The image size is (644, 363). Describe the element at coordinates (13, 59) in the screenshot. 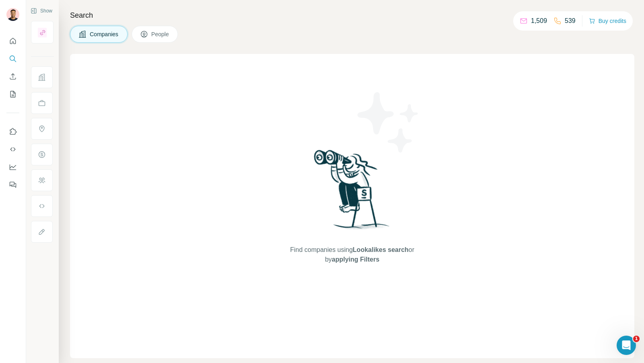

I see `button: Search` at that location.